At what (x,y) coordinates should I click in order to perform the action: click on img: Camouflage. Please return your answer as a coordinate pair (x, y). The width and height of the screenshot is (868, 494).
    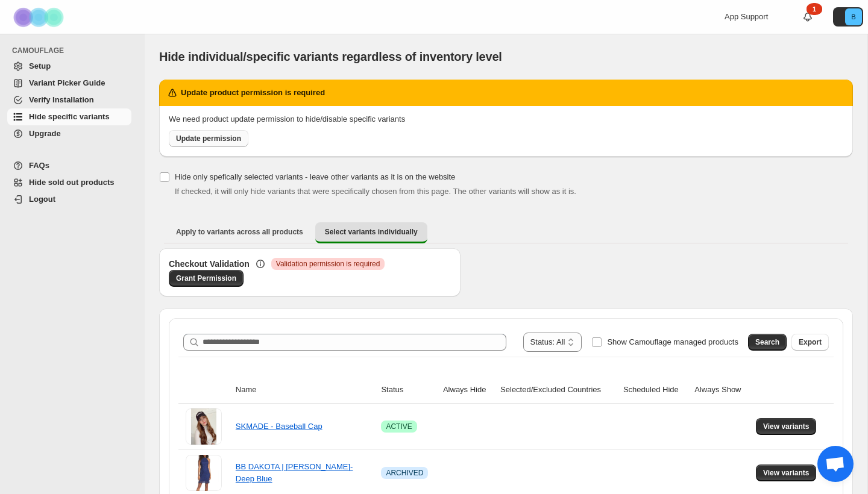
    Looking at the image, I should click on (40, 17).